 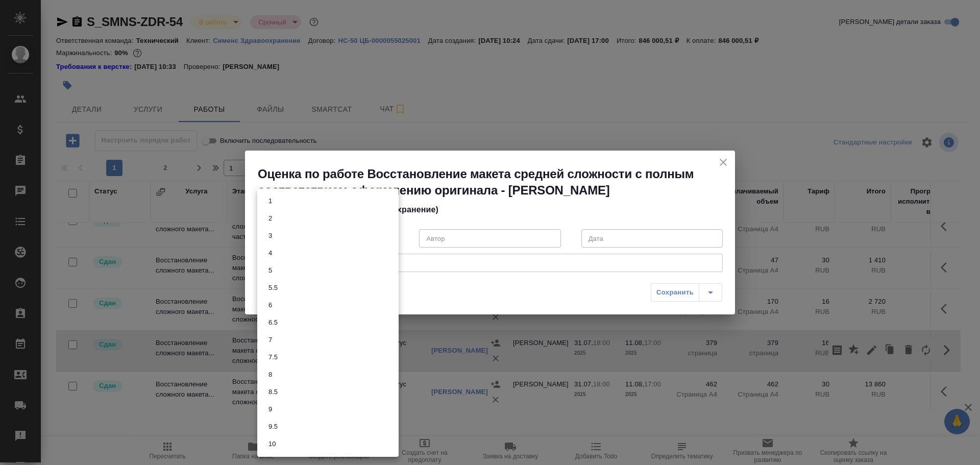 I want to click on button: 10, so click(x=272, y=444).